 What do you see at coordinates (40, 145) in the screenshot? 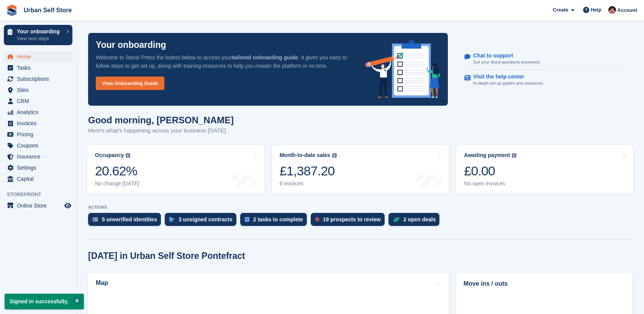
I see `span: Coupons` at bounding box center [40, 145].